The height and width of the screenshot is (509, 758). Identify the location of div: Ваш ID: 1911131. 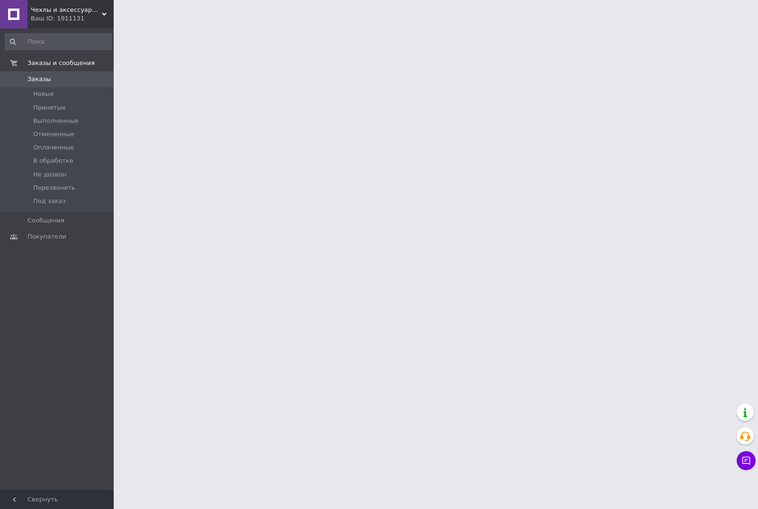
(72, 18).